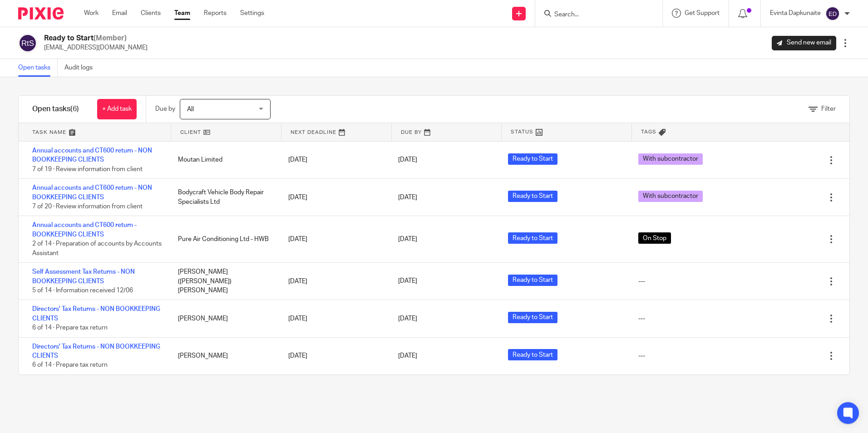 This screenshot has height=433, width=868. Describe the element at coordinates (117, 109) in the screenshot. I see `a: + Add task` at that location.